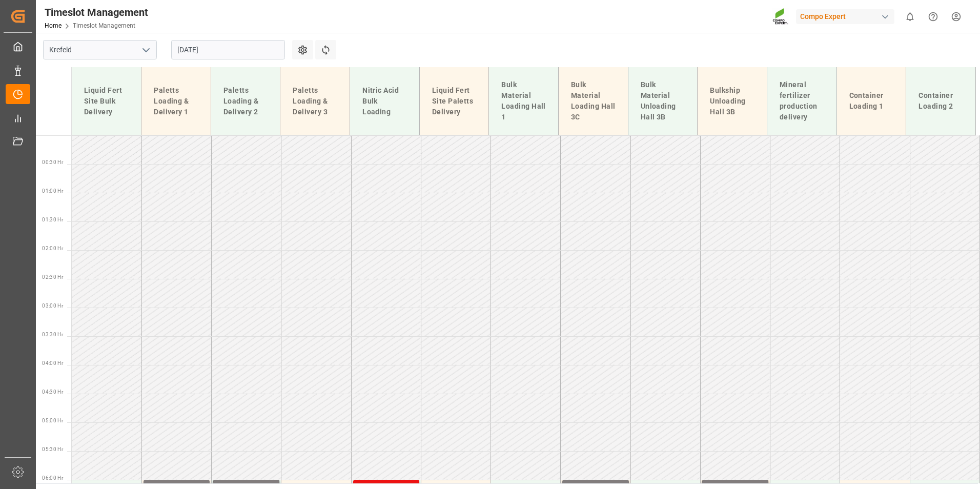  Describe the element at coordinates (100, 50) in the screenshot. I see `input: Type to search/select` at that location.